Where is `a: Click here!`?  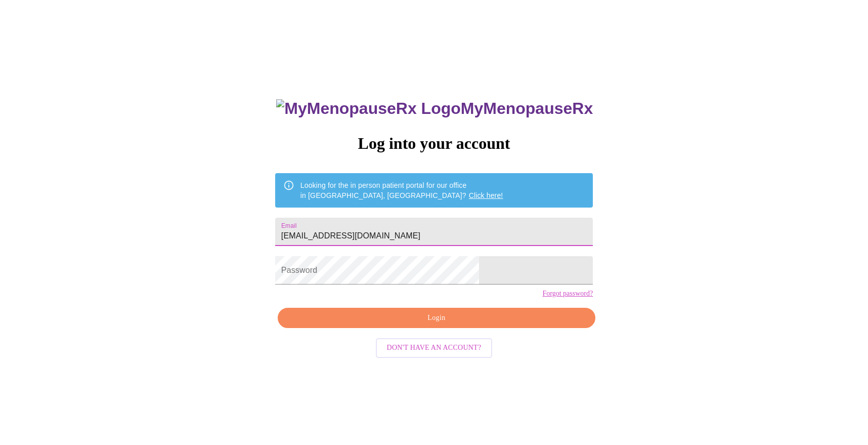 a: Click here! is located at coordinates (486, 195).